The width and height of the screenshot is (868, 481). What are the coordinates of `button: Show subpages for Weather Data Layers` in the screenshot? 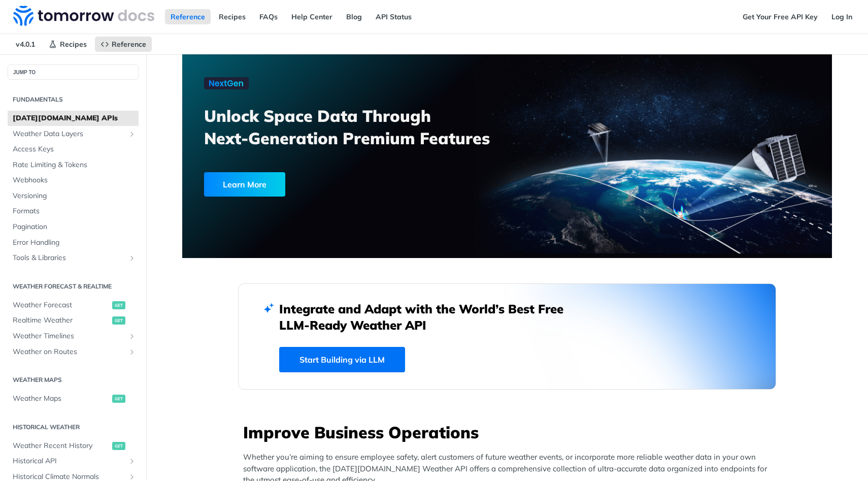 It's located at (132, 134).